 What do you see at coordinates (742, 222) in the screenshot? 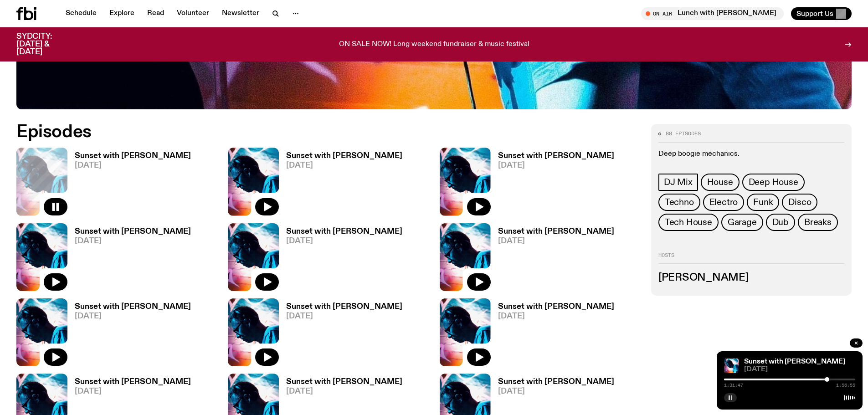
I see `span: Garage` at bounding box center [742, 222].